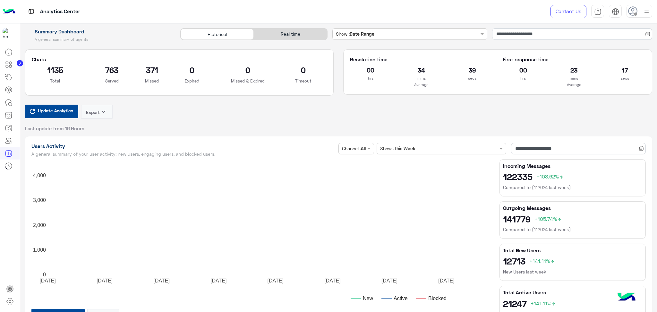 Image resolution: width=657 pixels, height=312 pixels. I want to click on h1: Summary Dashboard, so click(99, 31).